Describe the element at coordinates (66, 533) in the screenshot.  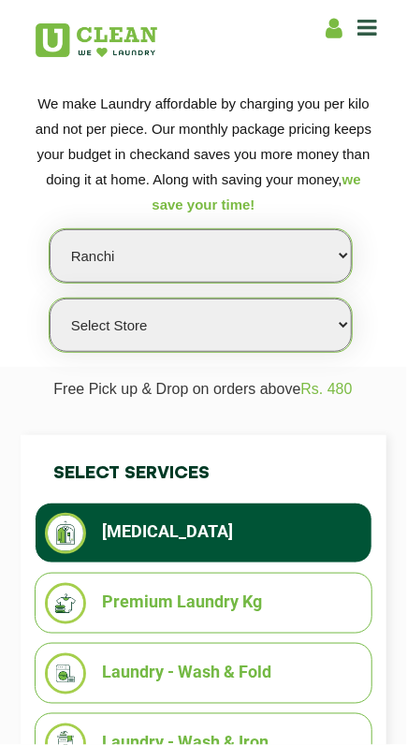
I see `img: Dry Cleaning` at that location.